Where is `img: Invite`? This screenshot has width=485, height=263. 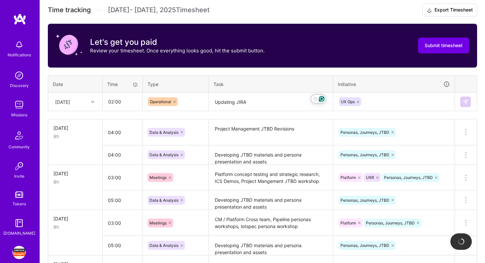 img: Invite is located at coordinates (19, 166).